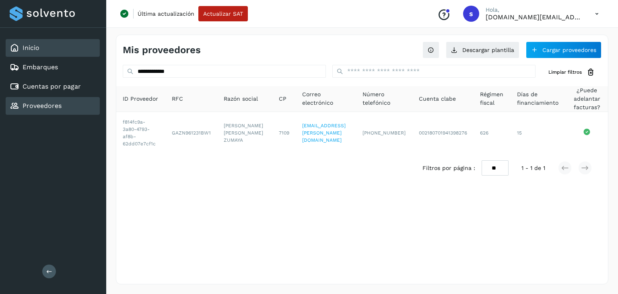 The height and width of the screenshot is (294, 618). Describe the element at coordinates (53, 87) in the screenshot. I see `div: Cuentas por pagar` at that location.